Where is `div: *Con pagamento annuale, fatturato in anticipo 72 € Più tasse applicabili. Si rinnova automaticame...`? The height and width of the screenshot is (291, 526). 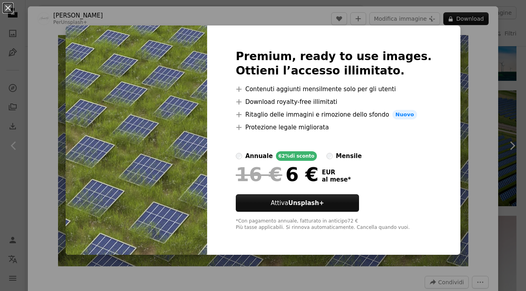
div: *Con pagamento annuale, fatturato in anticipo 72 € Più tasse applicabili. Si rinnova automaticame... is located at coordinates (334, 224).